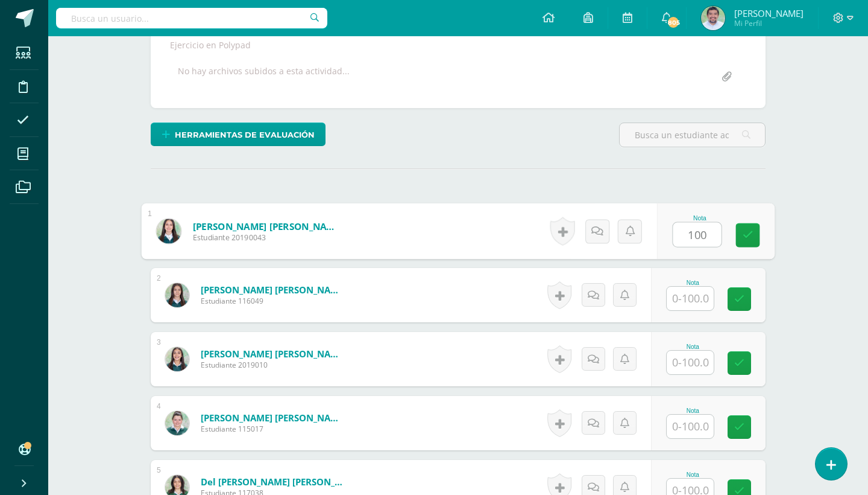  What do you see at coordinates (769, 23) in the screenshot?
I see `span: Mi Perfil` at bounding box center [769, 23].